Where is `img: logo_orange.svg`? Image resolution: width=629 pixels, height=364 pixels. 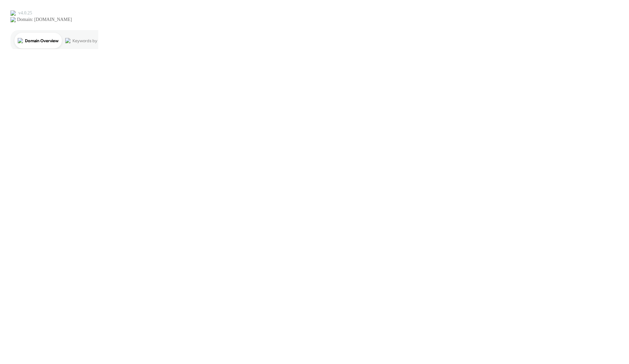
img: logo_orange.svg is located at coordinates (13, 13).